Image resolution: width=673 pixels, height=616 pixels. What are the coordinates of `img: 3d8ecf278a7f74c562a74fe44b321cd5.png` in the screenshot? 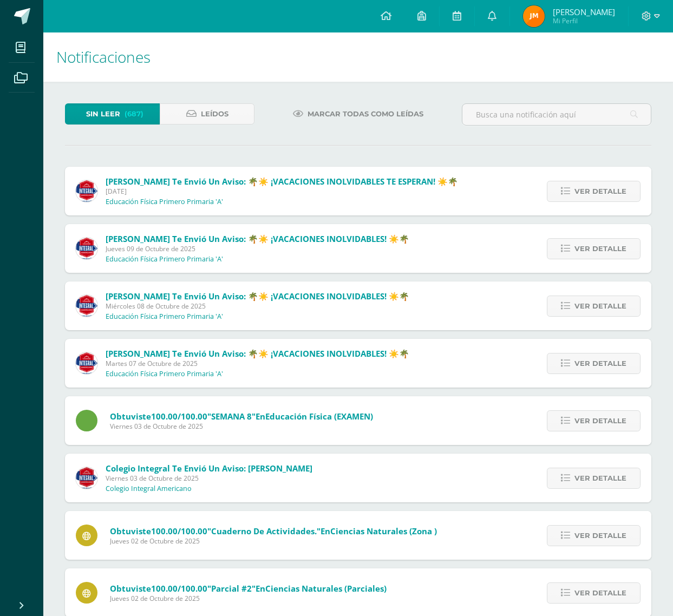 It's located at (86, 477).